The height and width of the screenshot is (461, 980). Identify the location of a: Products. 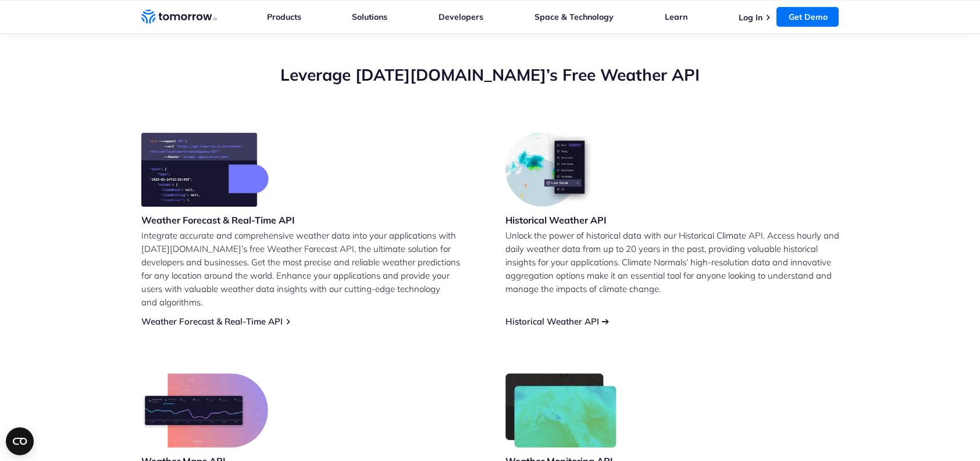
(284, 17).